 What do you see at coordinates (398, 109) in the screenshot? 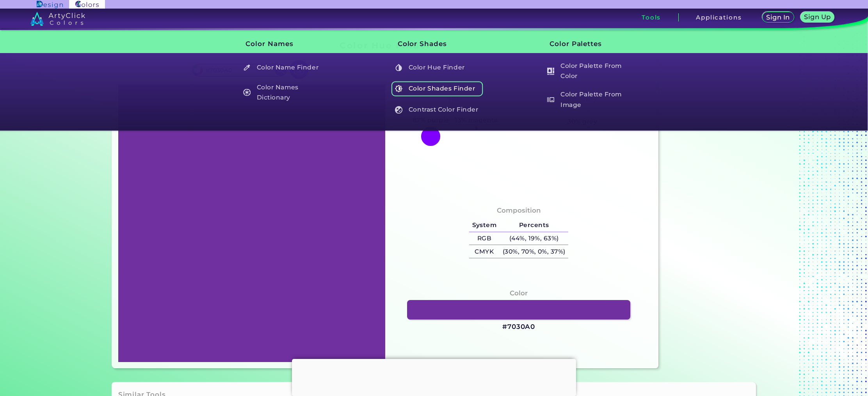
I see `img: icon_color_contrast_white.svg` at bounding box center [398, 109].